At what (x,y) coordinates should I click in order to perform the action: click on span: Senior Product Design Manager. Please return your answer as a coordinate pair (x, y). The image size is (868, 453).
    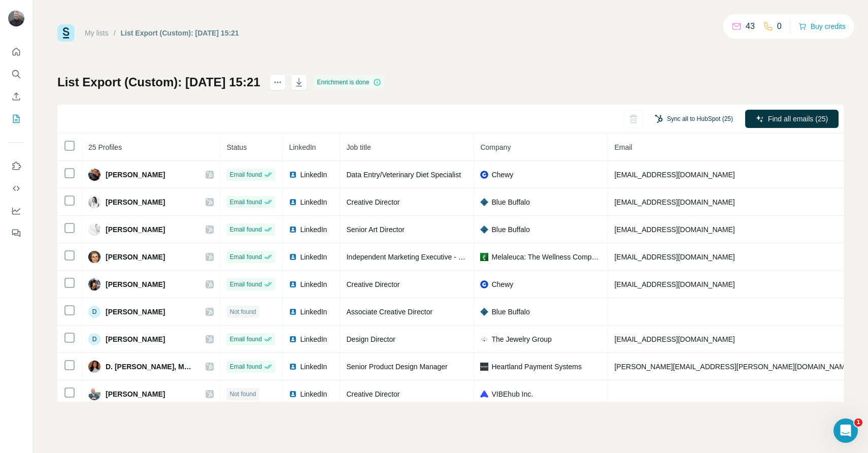
    Looking at the image, I should click on (396, 367).